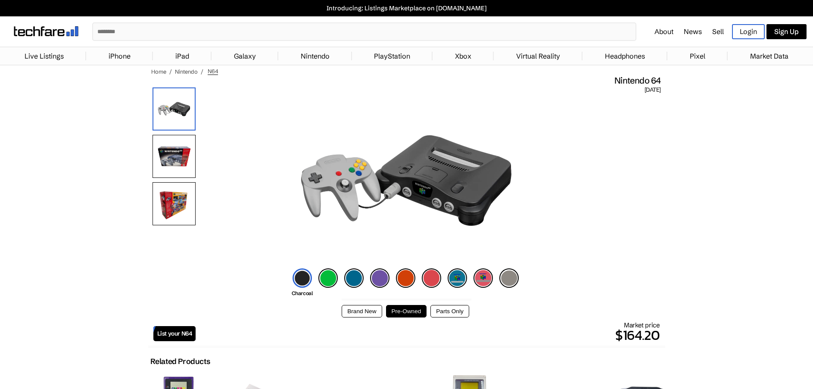 This screenshot has width=813, height=389. I want to click on a: Virtual Reality, so click(538, 56).